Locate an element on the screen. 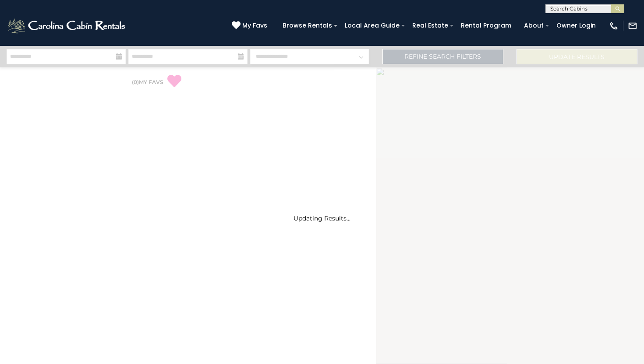 The height and width of the screenshot is (364, 644). a: Rental Program is located at coordinates (486, 25).